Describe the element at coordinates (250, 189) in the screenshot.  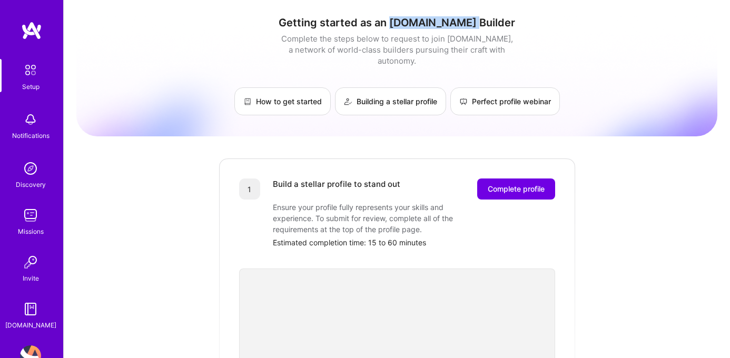
I see `div: 1` at that location.